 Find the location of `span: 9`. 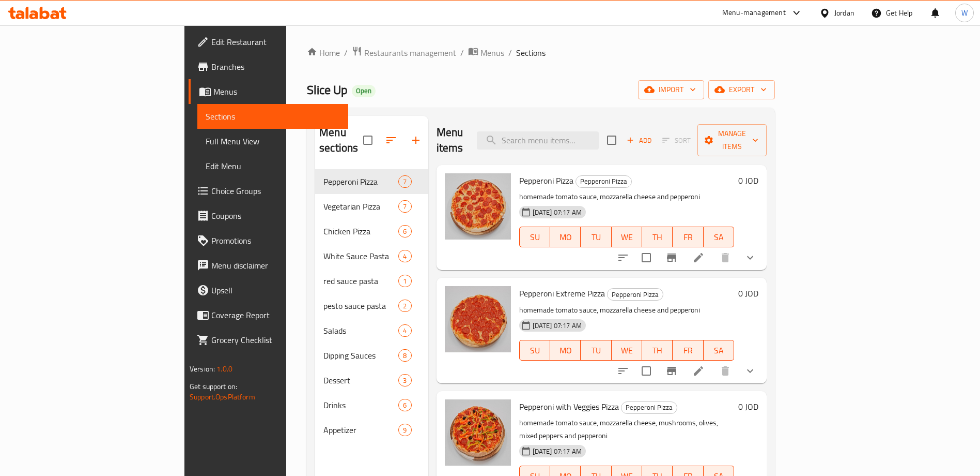

span: 9 is located at coordinates (405, 430).